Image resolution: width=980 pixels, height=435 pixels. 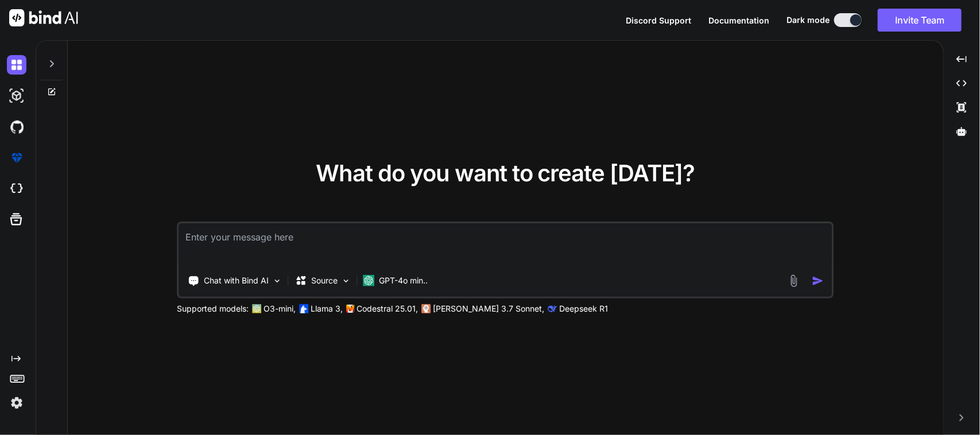 What do you see at coordinates (659, 20) in the screenshot?
I see `span: Discord Support` at bounding box center [659, 20].